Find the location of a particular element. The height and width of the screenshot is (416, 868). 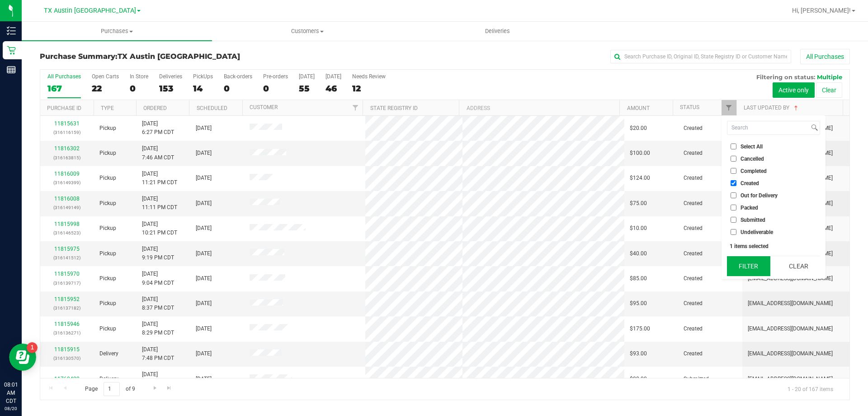

a: 11815952 is located at coordinates (67, 299).